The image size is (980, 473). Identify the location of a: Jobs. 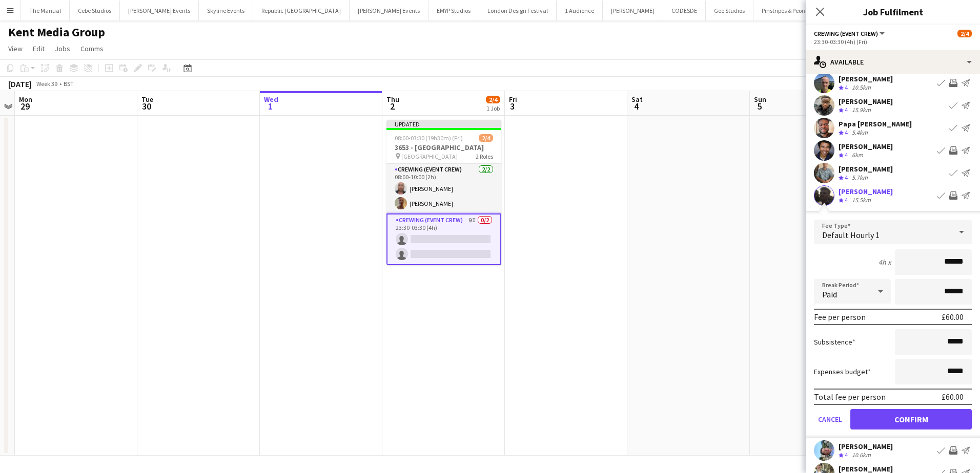
(62, 48).